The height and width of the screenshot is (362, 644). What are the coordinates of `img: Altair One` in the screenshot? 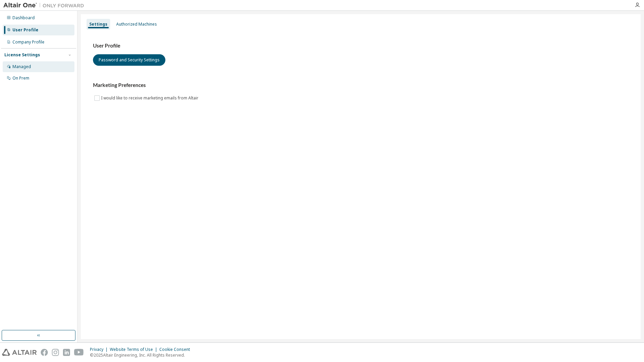 It's located at (46, 6).